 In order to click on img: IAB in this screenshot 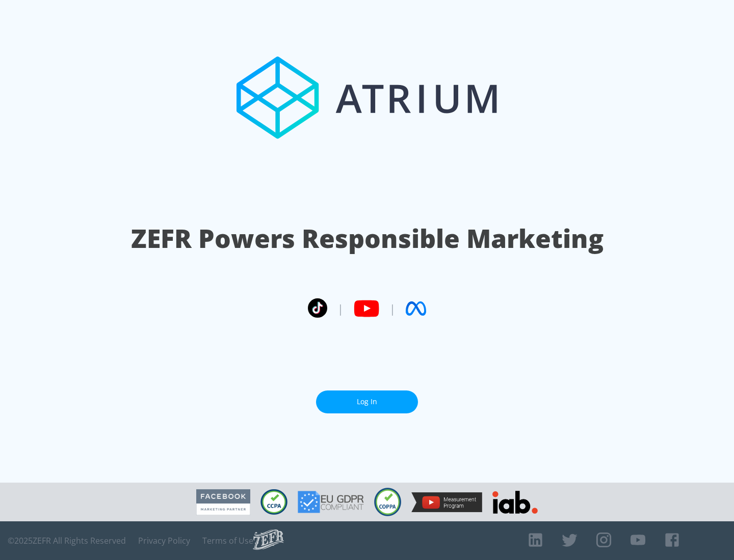, I will do `click(514, 503)`.